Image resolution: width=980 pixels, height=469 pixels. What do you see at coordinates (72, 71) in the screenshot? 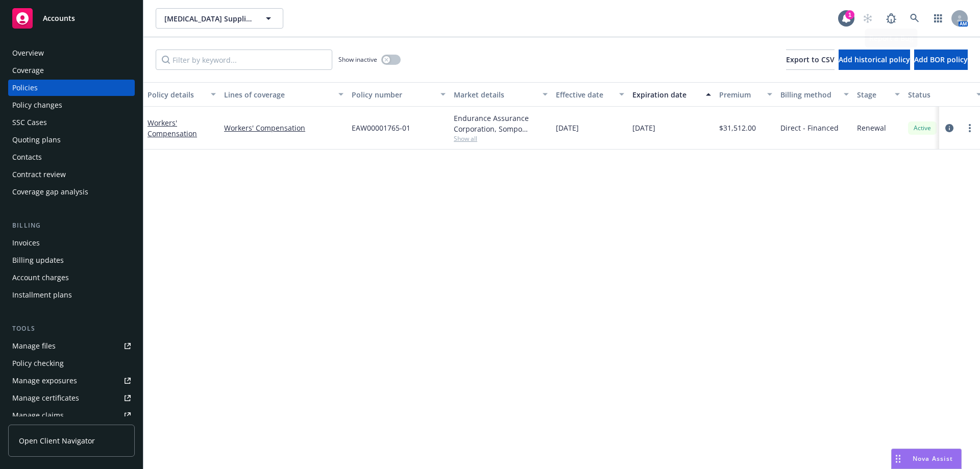
I see `a: Coverage` at bounding box center [72, 71].